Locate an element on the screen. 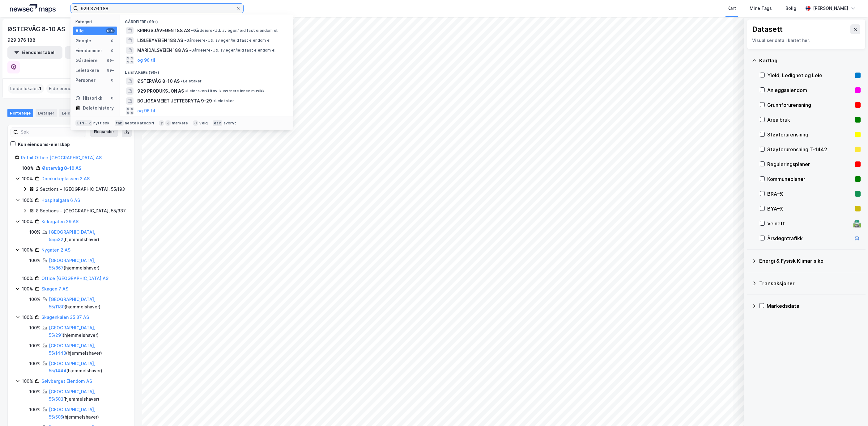  div: Personer is located at coordinates (85, 81).